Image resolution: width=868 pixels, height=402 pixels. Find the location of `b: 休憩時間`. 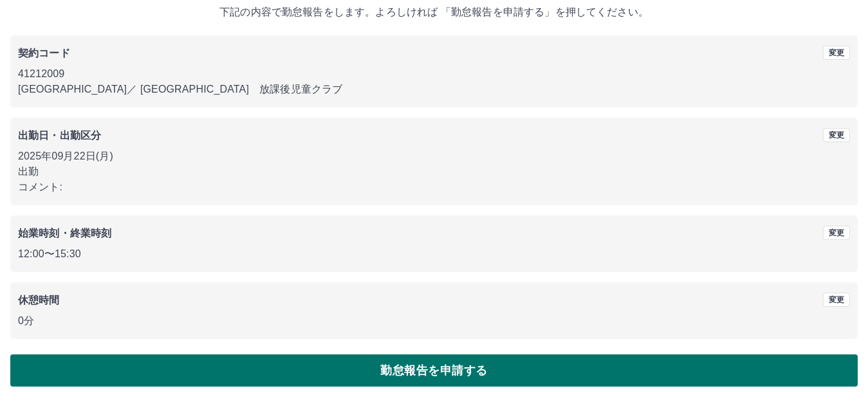

b: 休憩時間 is located at coordinates (39, 300).